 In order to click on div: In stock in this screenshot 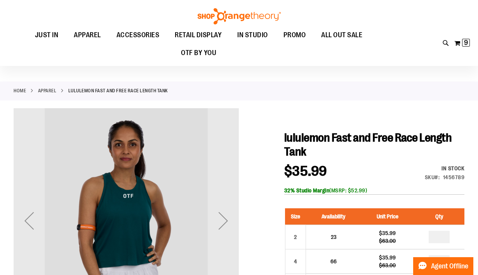, I will do `click(445, 169)`.